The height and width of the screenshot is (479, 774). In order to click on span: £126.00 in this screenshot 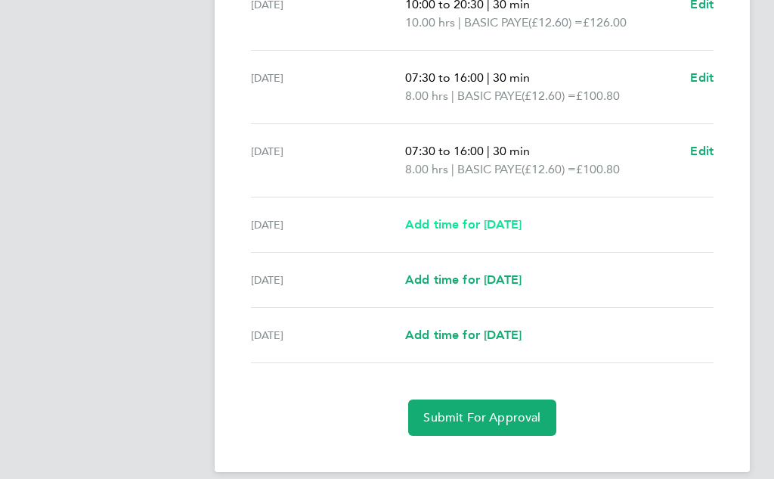, I will do `click(605, 22)`.